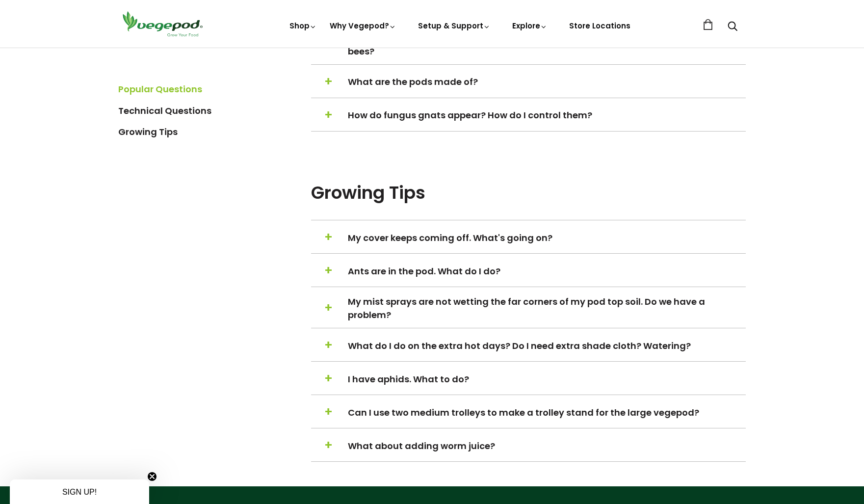 Image resolution: width=864 pixels, height=504 pixels. I want to click on h2: Growing Tips, so click(528, 193).